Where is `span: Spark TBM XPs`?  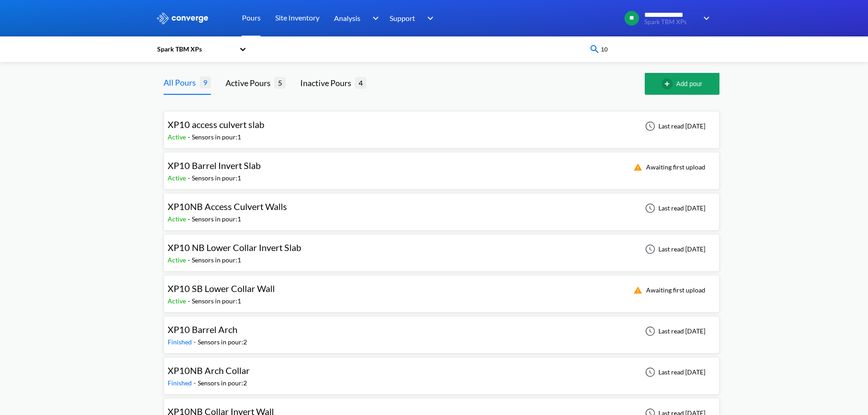 span: Spark TBM XPs is located at coordinates (671, 22).